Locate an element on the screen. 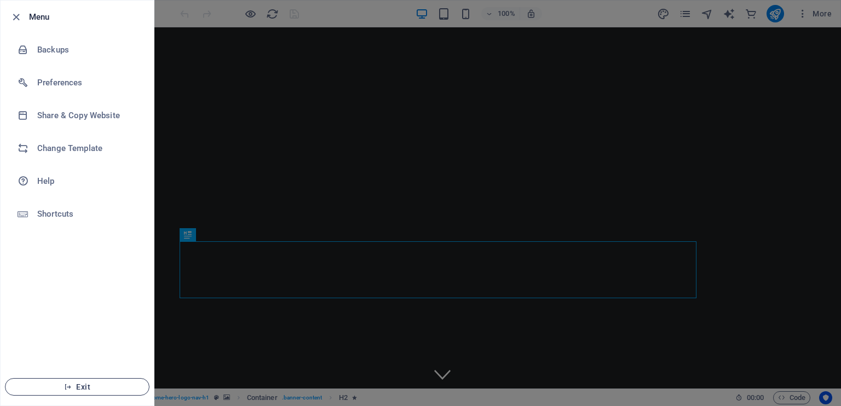 The width and height of the screenshot is (841, 406). h6: Menu is located at coordinates (87, 17).